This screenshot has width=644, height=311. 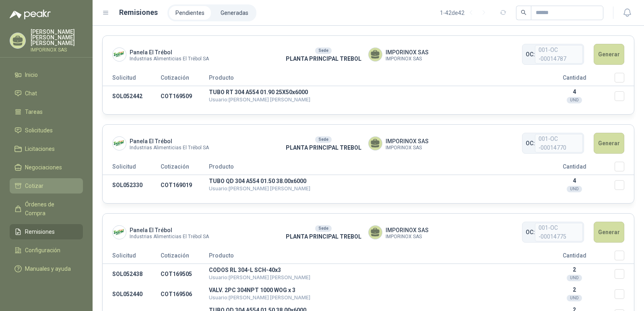 I want to click on a: Generadas, so click(x=234, y=13).